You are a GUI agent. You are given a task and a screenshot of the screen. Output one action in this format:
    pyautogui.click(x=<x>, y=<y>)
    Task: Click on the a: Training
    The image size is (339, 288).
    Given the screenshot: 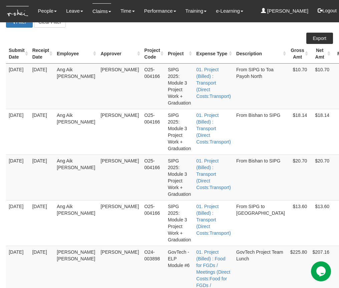 What is the action you would take?
    pyautogui.click(x=196, y=11)
    